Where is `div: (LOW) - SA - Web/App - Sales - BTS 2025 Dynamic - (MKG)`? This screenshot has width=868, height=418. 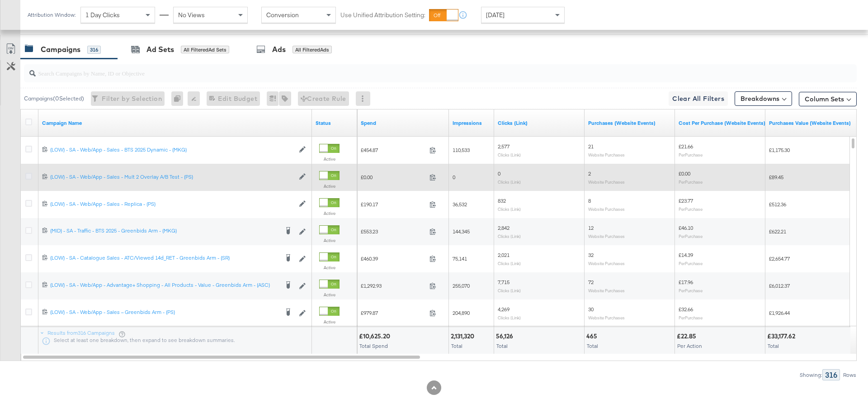
div: (LOW) - SA - Web/App - Sales - BTS 2025 Dynamic - (MKG) is located at coordinates (172, 150).